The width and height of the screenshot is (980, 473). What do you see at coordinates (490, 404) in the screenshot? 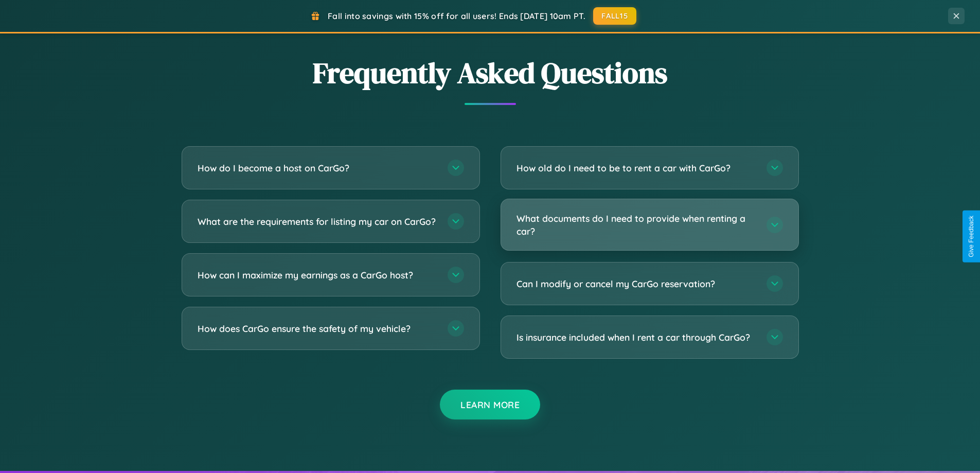
I see `button: Learn More` at bounding box center [490, 404].